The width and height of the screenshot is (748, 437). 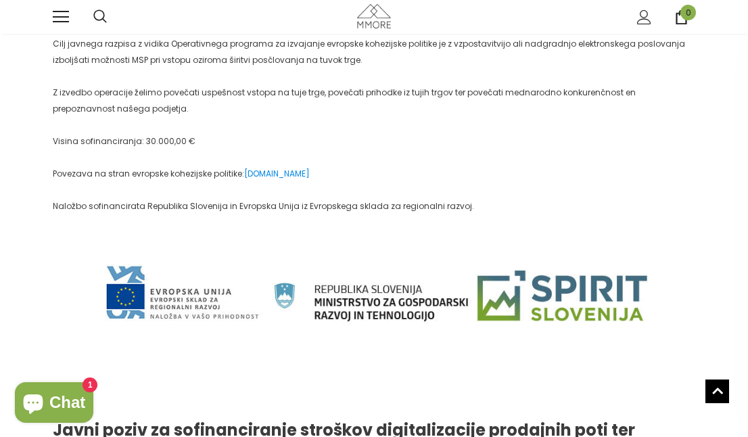 I want to click on p: Visina sofinanciranja: 30.000,00 €, so click(x=374, y=141).